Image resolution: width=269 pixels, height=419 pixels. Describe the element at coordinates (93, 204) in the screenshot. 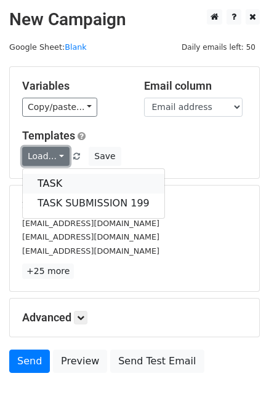

I see `a: TASK SUBMISSION 199` at that location.